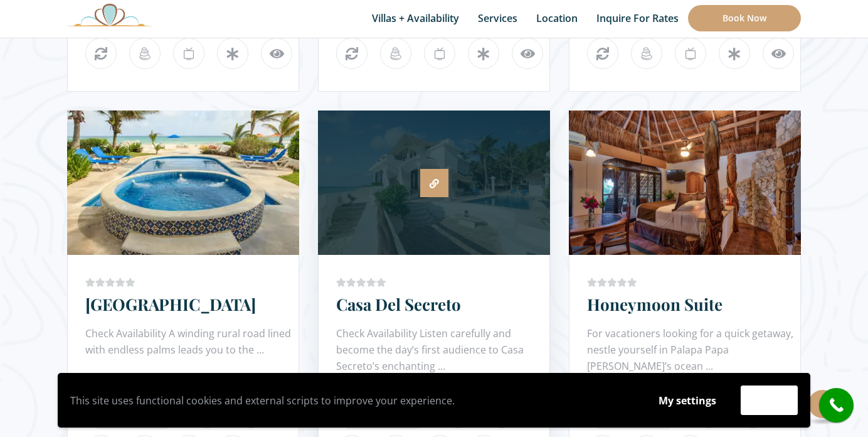  Describe the element at coordinates (655, 304) in the screenshot. I see `a: Honeymoon Suite` at that location.